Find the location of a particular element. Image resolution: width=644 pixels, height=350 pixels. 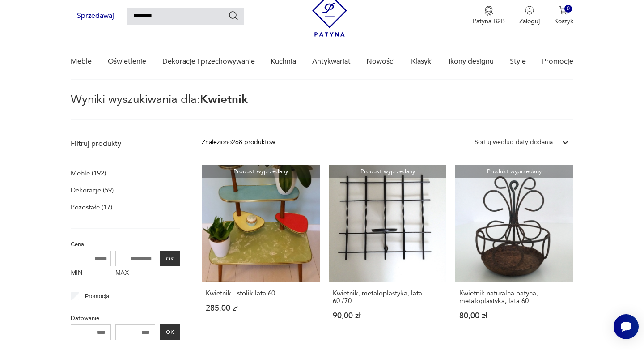

a: Meble (192) is located at coordinates (88, 173).